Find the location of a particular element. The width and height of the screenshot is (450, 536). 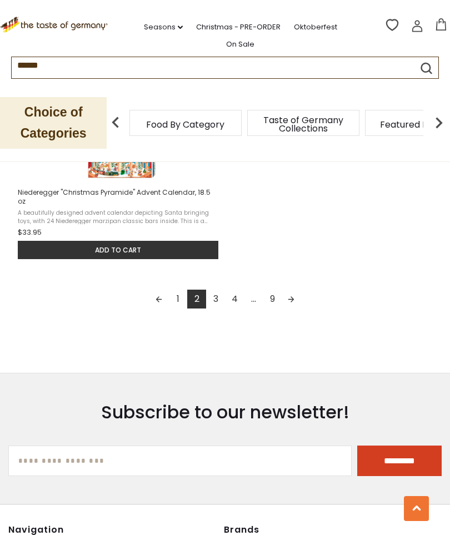

a: Seasons is located at coordinates (163, 27).